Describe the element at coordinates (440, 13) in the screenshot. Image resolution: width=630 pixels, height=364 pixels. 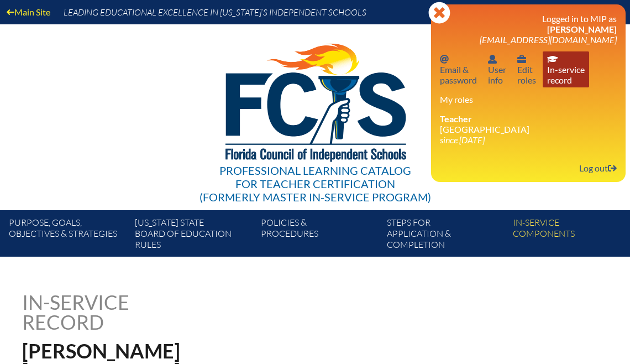
I see `svg: Close` at that location.